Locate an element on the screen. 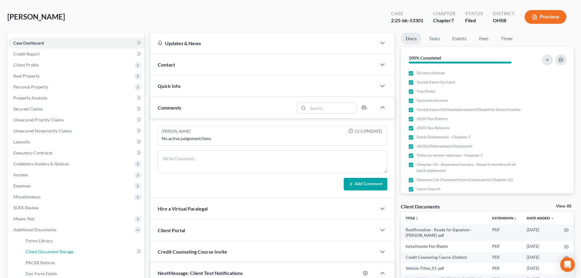 The width and height of the screenshot is (581, 278). span: Unsecured Priority Claims is located at coordinates (38, 120).